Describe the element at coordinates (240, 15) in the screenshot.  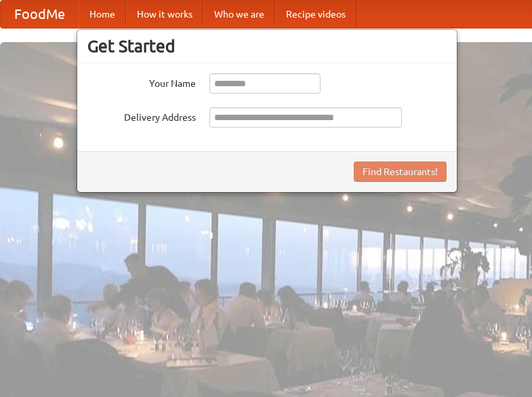
I see `a: Who we are` at that location.